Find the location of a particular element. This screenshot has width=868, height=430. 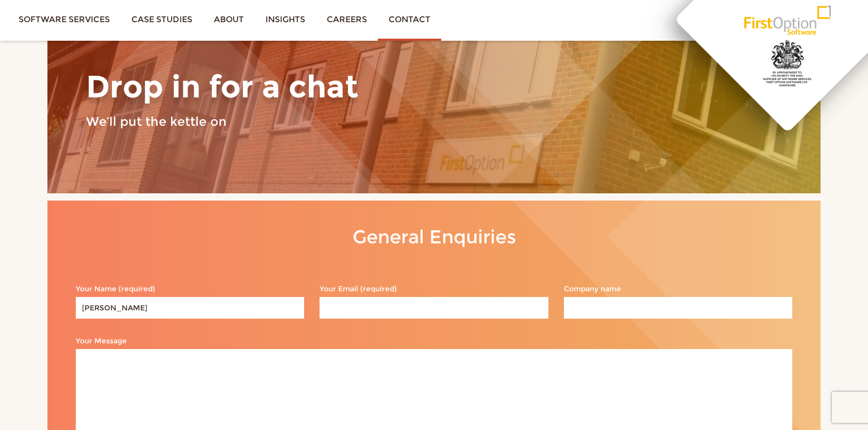

label: Company name is located at coordinates (678, 303).